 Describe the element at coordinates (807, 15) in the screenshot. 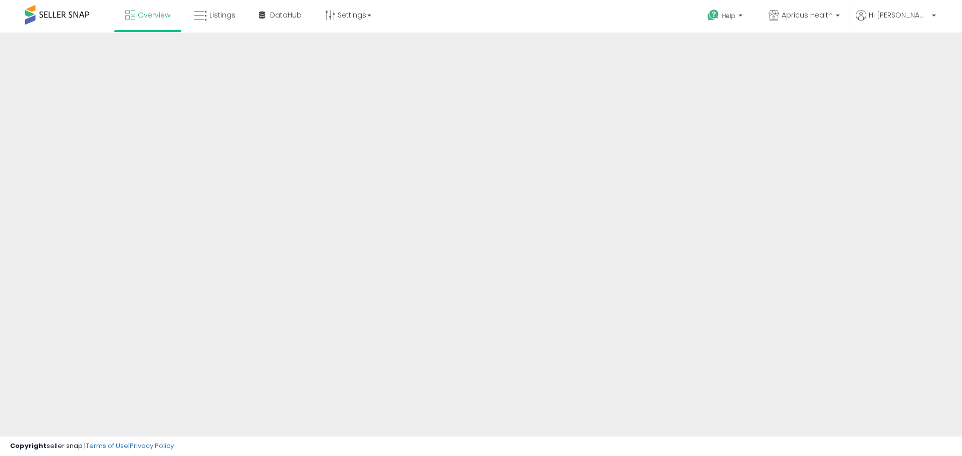

I see `span: Apricus Health` at that location.